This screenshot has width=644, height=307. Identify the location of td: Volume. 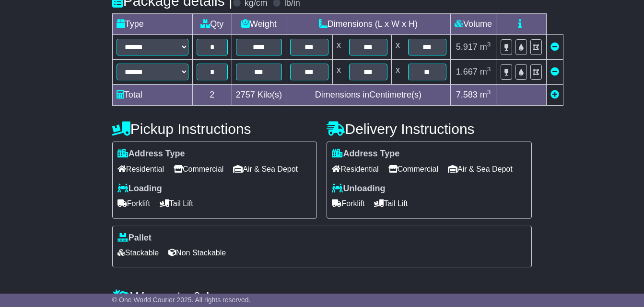
(473, 24).